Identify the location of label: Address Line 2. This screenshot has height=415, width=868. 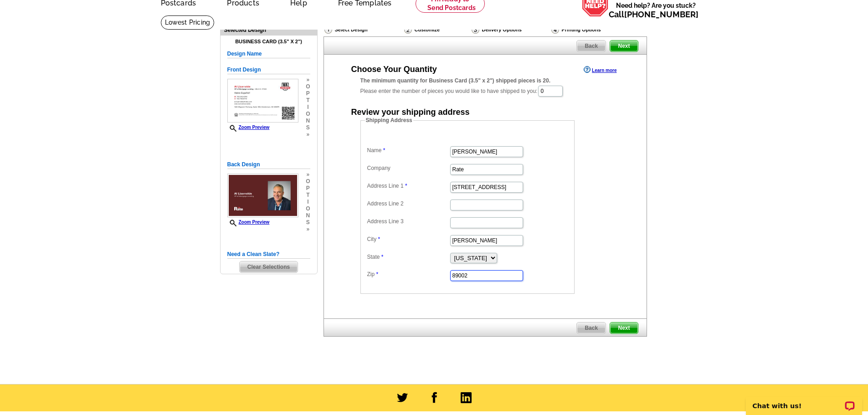
(409, 204).